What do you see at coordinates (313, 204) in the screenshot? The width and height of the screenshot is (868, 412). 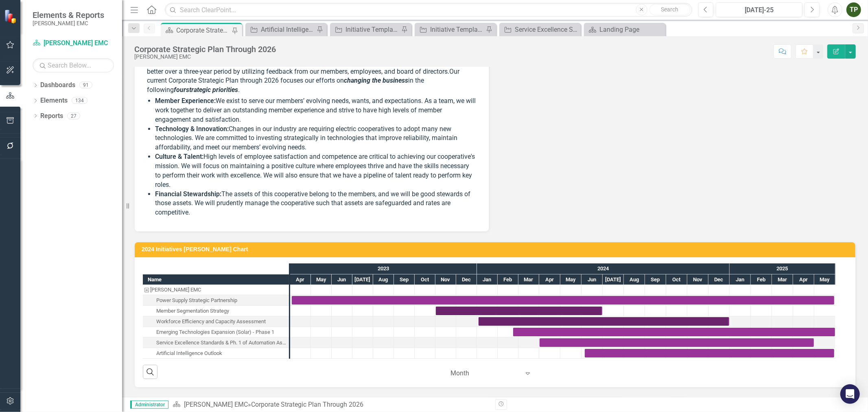 I see `span: The assets of this cooperative belong to the members, and we will be good stewards of those asset...` at bounding box center [313, 204].